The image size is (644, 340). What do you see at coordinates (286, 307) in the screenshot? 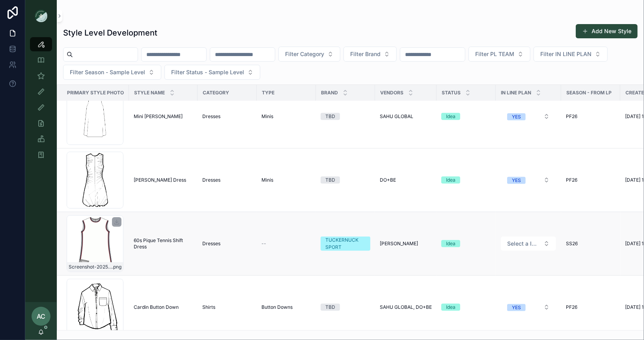
I see `a: Button Downs` at bounding box center [286, 307].